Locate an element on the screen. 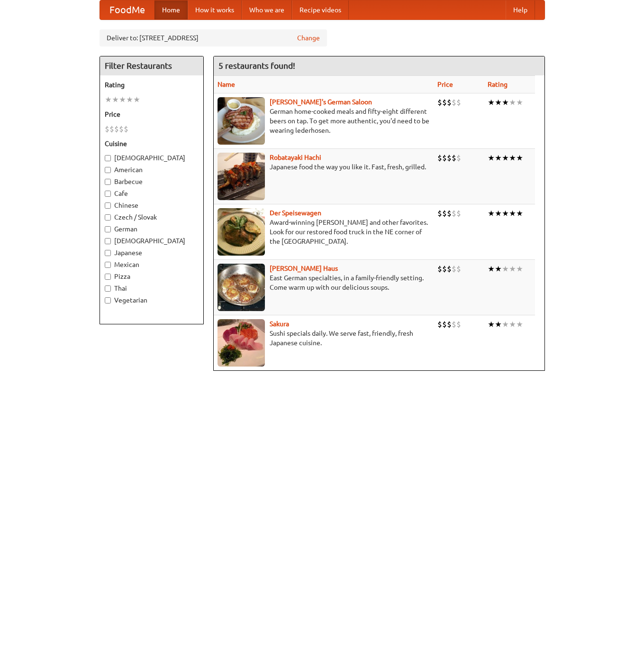  input: Pizza is located at coordinates (108, 277).